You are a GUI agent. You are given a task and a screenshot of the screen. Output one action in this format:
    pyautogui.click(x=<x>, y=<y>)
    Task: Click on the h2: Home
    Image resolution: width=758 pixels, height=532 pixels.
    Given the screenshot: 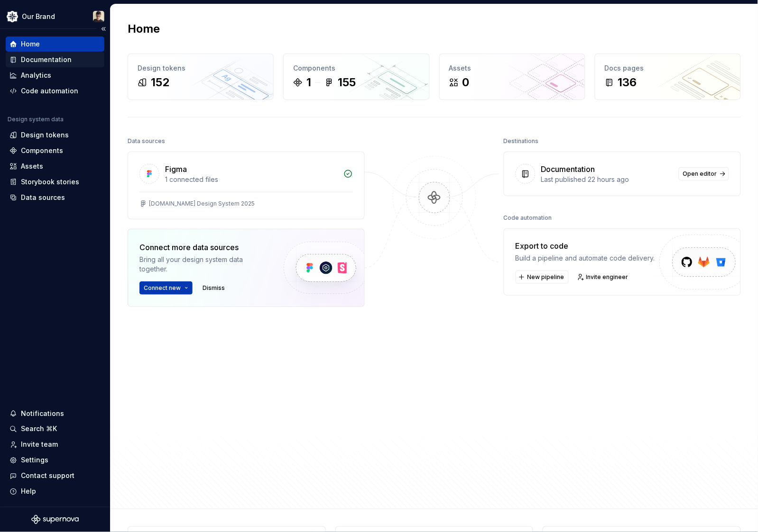 What is the action you would take?
    pyautogui.click(x=143, y=29)
    